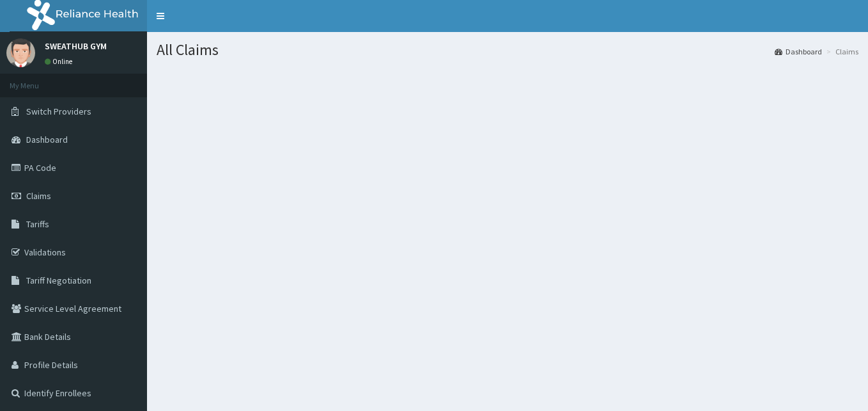  What do you see at coordinates (38, 196) in the screenshot?
I see `span: Claims` at bounding box center [38, 196].